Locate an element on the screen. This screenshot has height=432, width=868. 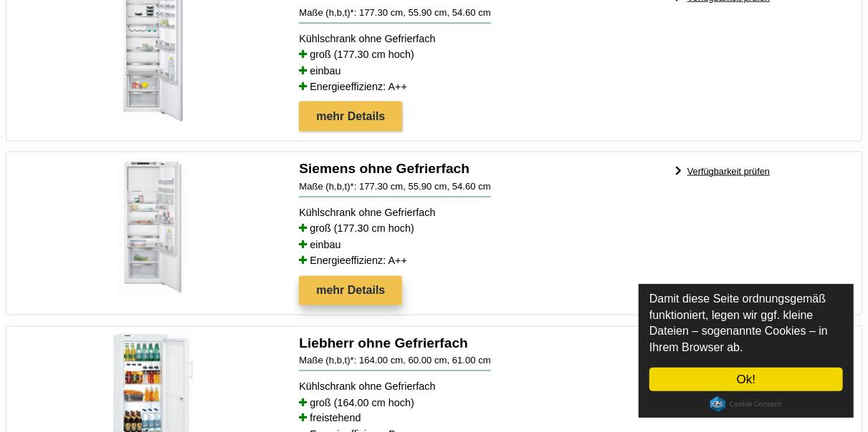
h4: Siemens ohne Gefrierfach is located at coordinates (480, 169).